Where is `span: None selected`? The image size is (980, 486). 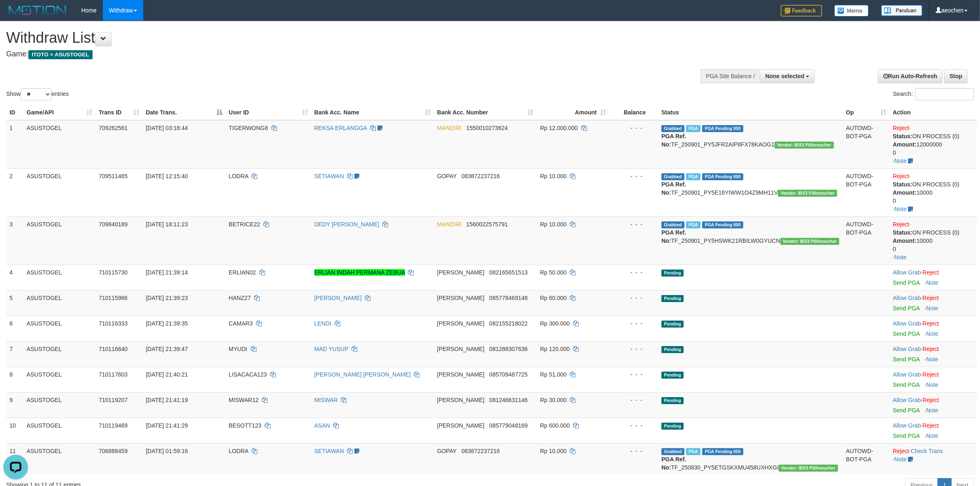 span: None selected is located at coordinates (784, 76).